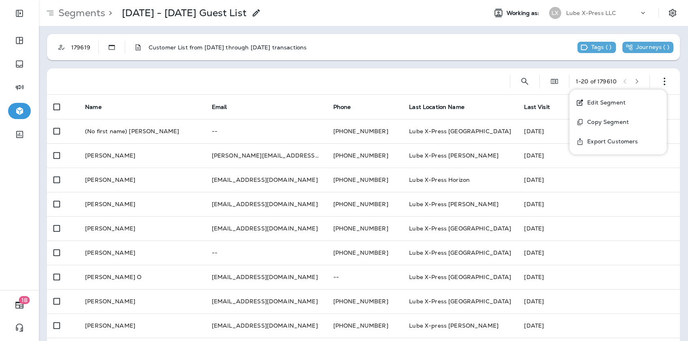 The width and height of the screenshot is (688, 341). I want to click on p: Lube X-Press LLC, so click(591, 13).